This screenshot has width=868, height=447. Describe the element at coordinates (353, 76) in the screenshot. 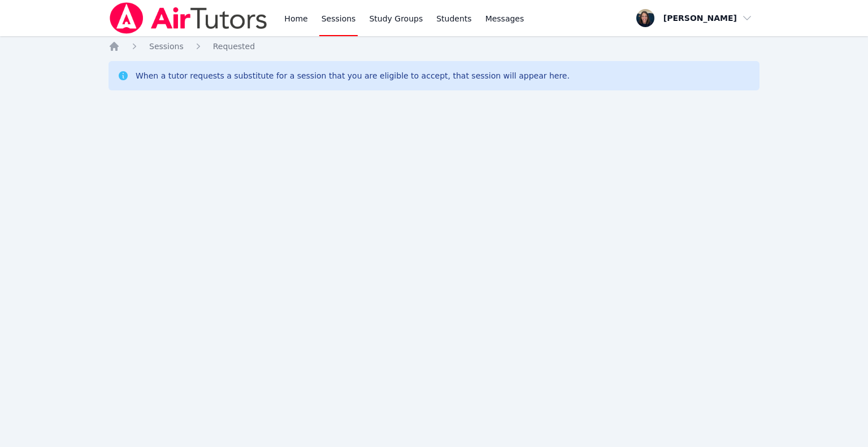

I see `div: When a tutor requests a substitute for a session that you are eligible to accept, that session wi...` at that location.